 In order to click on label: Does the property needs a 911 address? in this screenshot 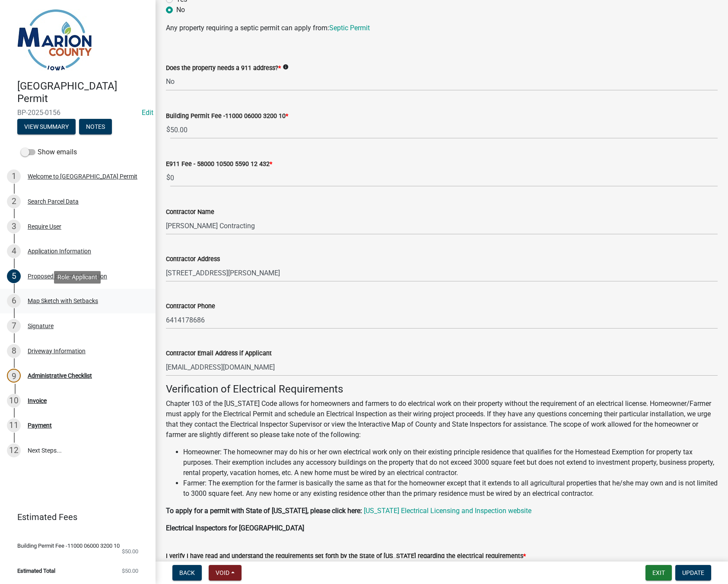, I will do `click(223, 69)`.